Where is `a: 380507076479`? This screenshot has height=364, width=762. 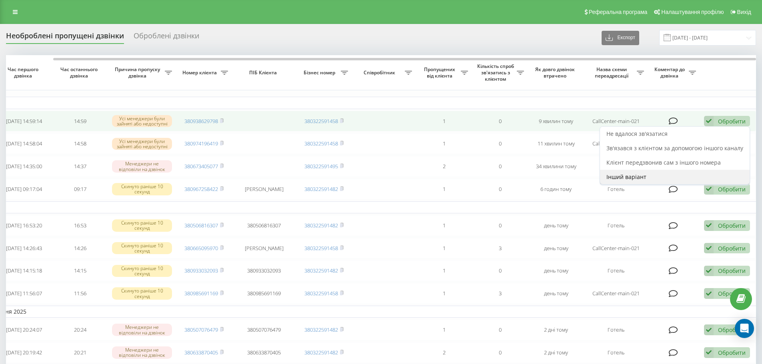
a: 380507076479 is located at coordinates (201, 330).